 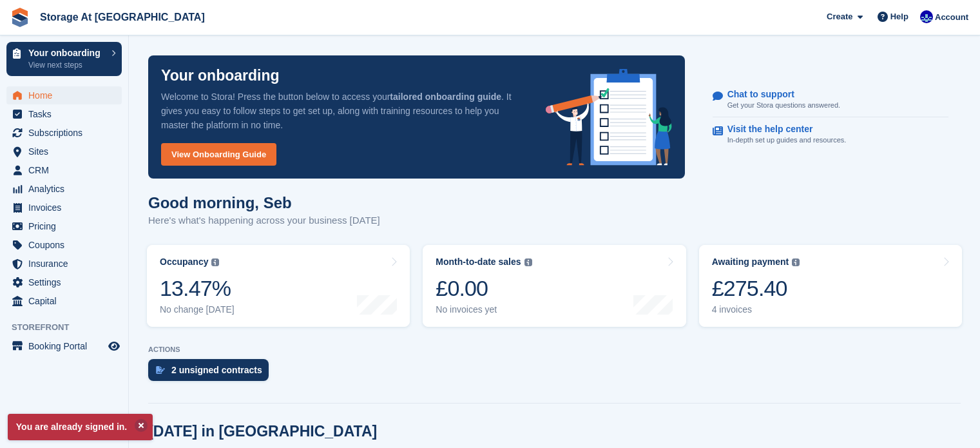 I want to click on img: contract_signature_icon-13c848040528278c33f63329250d36e43548de30e8caae1d1a13099fd9432cc5.svg, so click(x=160, y=370).